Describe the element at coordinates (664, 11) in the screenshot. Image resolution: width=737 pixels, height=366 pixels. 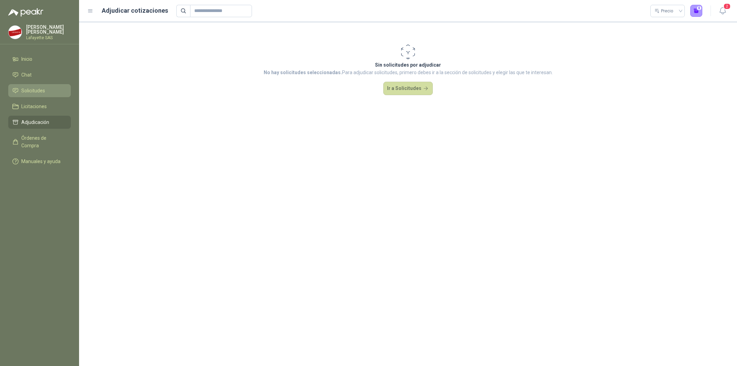
I see `div: Precio` at that location.